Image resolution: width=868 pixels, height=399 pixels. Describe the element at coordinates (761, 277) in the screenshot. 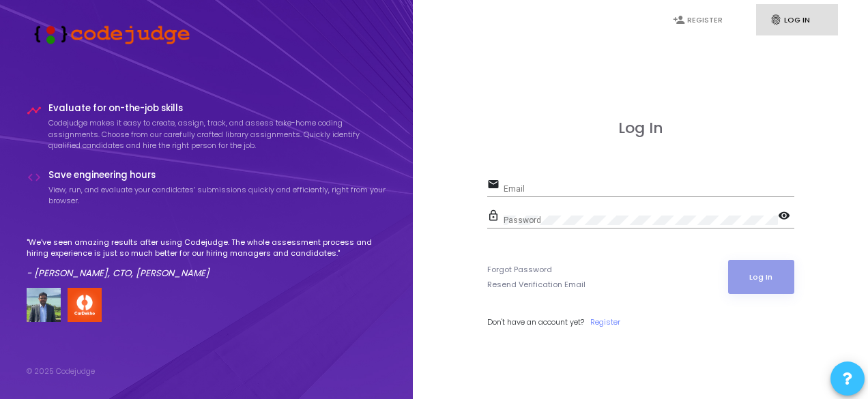

I see `button: Log In` at that location.